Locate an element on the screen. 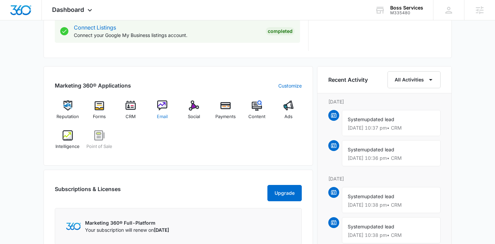 The height and width of the screenshot is (244, 495). span: Point of Sale is located at coordinates (99, 147).